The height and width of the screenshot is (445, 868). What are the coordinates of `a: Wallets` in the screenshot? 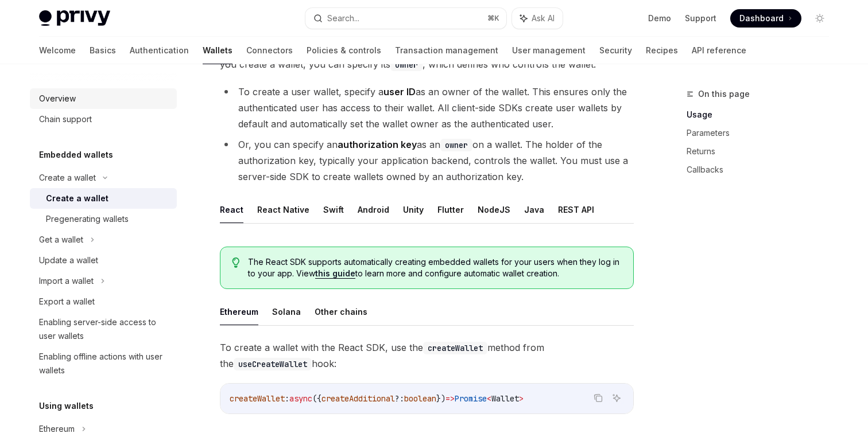 It's located at (218, 51).